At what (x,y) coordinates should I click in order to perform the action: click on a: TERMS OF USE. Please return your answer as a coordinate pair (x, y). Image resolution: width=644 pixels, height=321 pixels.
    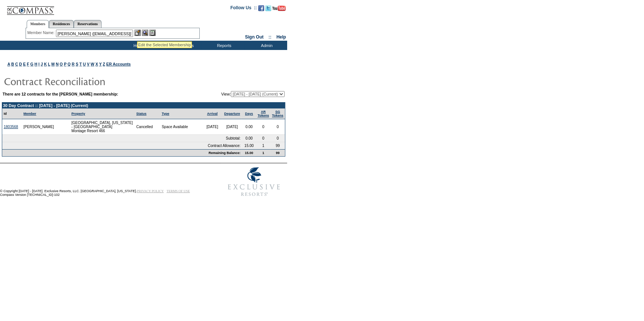
    Looking at the image, I should click on (178, 191).